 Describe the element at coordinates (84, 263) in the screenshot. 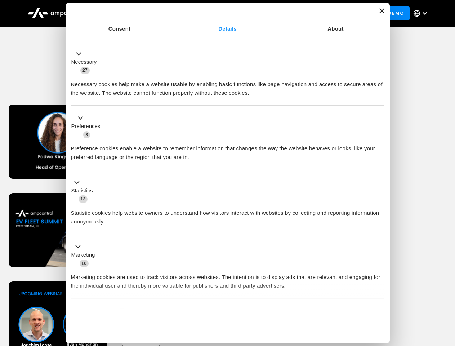

I see `span: 10` at that location.